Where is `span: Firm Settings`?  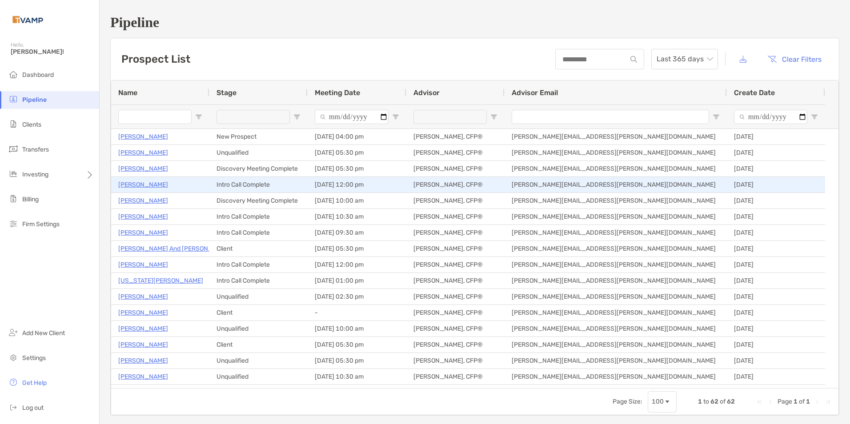 span: Firm Settings is located at coordinates (41, 224).